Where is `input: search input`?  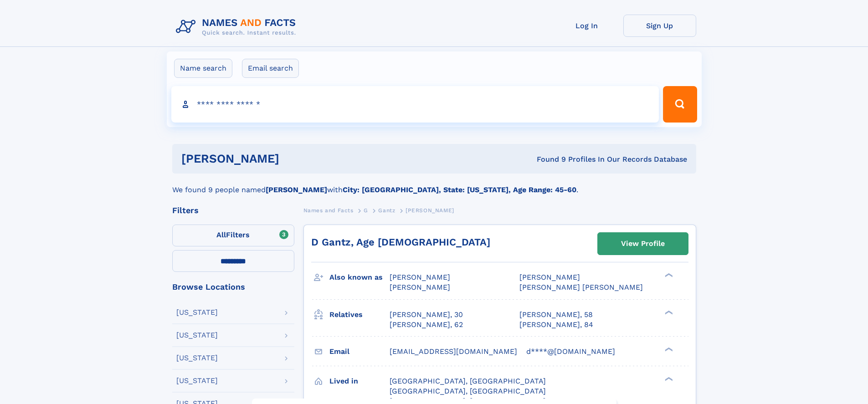
input: search input is located at coordinates (415, 105).